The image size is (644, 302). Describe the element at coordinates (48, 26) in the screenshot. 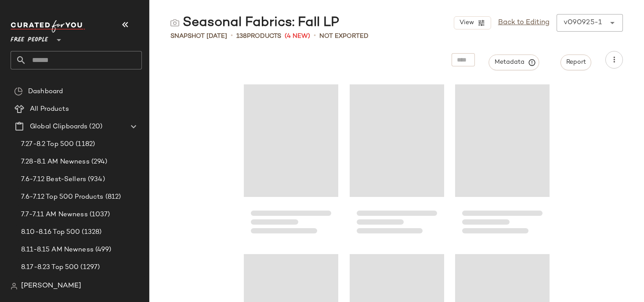

I see `img: cfy_white_logo.C9jOOHJF.svg` at that location.